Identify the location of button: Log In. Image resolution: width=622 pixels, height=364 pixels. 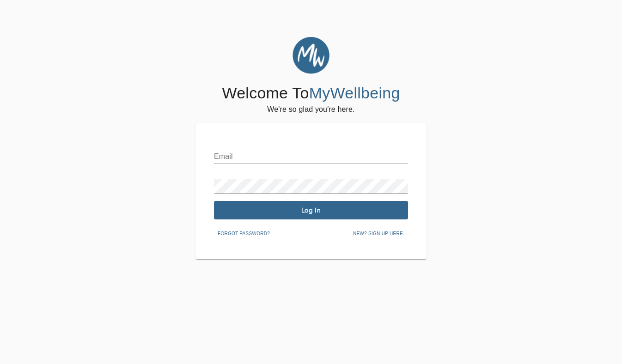
(311, 210).